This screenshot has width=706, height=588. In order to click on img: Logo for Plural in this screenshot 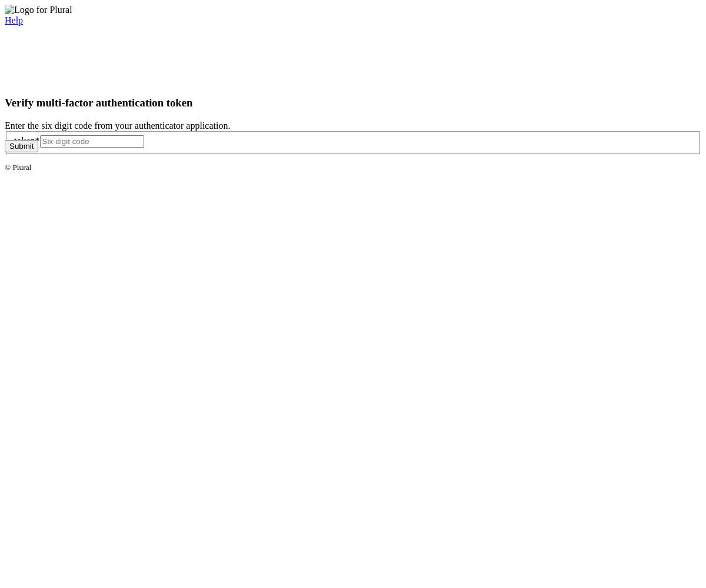, I will do `click(38, 10)`.